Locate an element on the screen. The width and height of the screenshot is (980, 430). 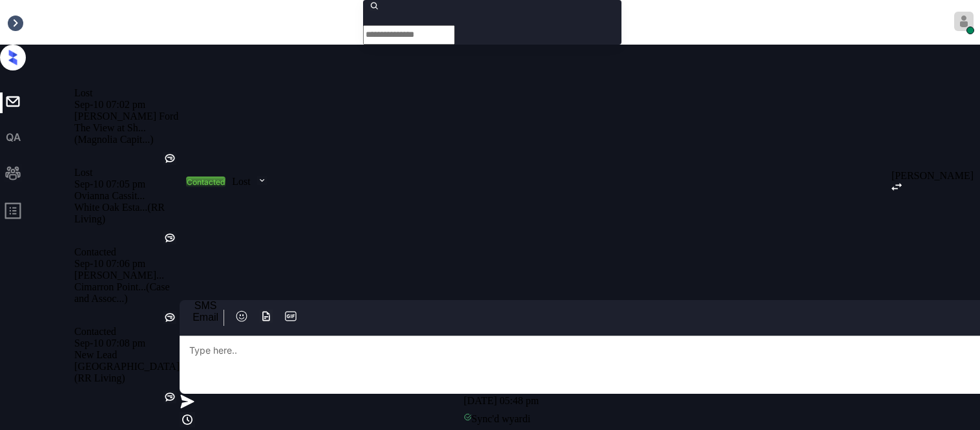
div: The View at Sh... (Magnolia Capit...) is located at coordinates (127, 134).